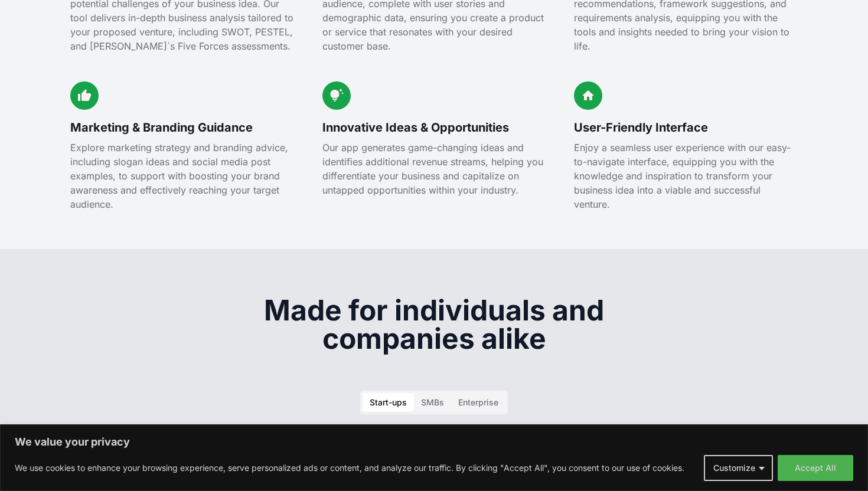 Image resolution: width=868 pixels, height=491 pixels. What do you see at coordinates (349, 468) in the screenshot?
I see `p: We use cookies to enhance your browsing experience, serve personalized ads or content, and analyz...` at bounding box center [349, 468].